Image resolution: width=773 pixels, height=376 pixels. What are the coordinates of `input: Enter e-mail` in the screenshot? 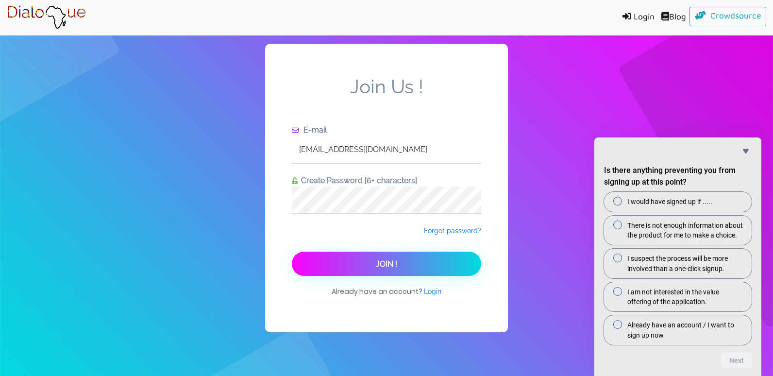 It's located at (387, 149).